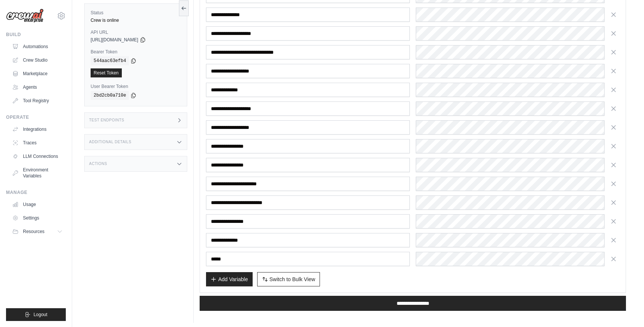 The height and width of the screenshot is (327, 644). What do you see at coordinates (37, 232) in the screenshot?
I see `button: Resources` at bounding box center [37, 232].